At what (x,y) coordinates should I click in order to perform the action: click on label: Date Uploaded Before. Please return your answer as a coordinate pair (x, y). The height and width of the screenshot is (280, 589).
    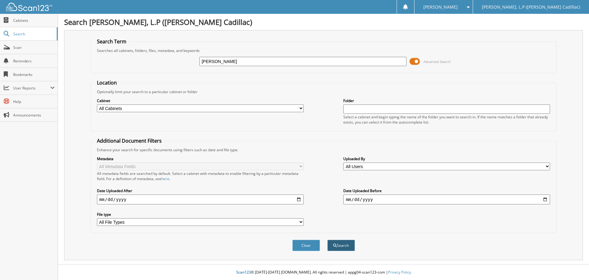
    Looking at the image, I should click on (447, 190).